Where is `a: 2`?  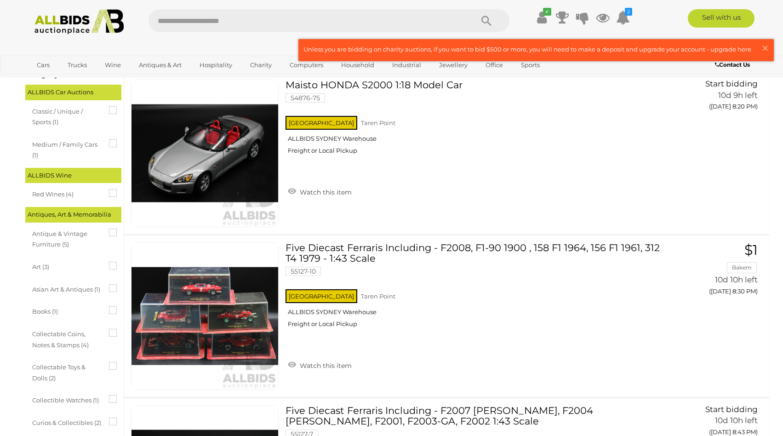 a: 2 is located at coordinates (623, 17).